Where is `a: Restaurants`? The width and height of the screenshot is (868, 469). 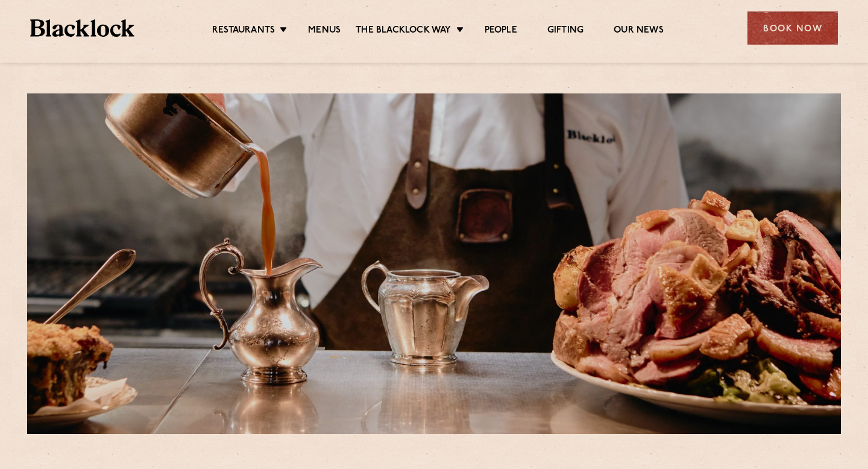 a: Restaurants is located at coordinates (243, 31).